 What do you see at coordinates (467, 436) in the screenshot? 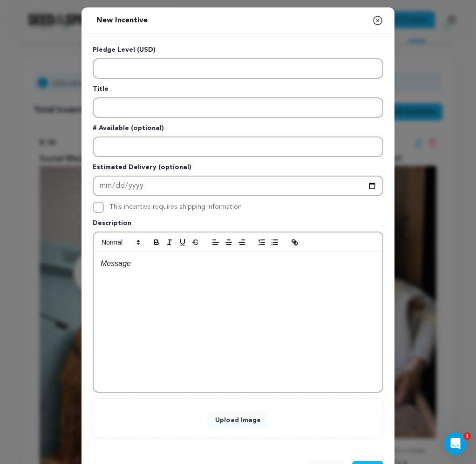
I see `span: 1` at bounding box center [467, 436].